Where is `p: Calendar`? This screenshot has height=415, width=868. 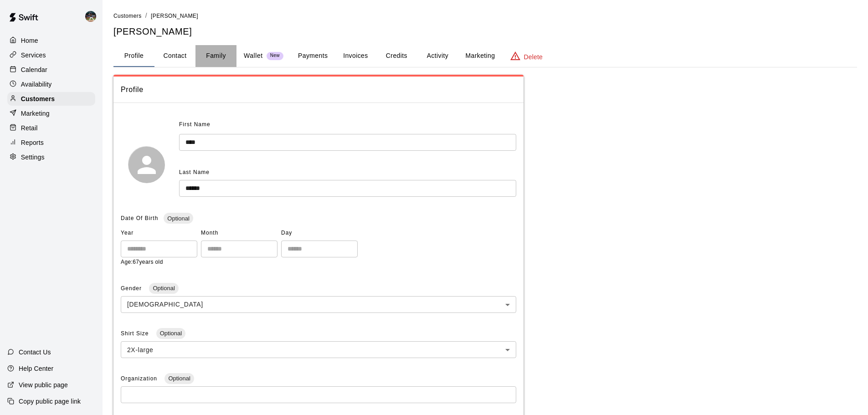 p: Calendar is located at coordinates (34, 70).